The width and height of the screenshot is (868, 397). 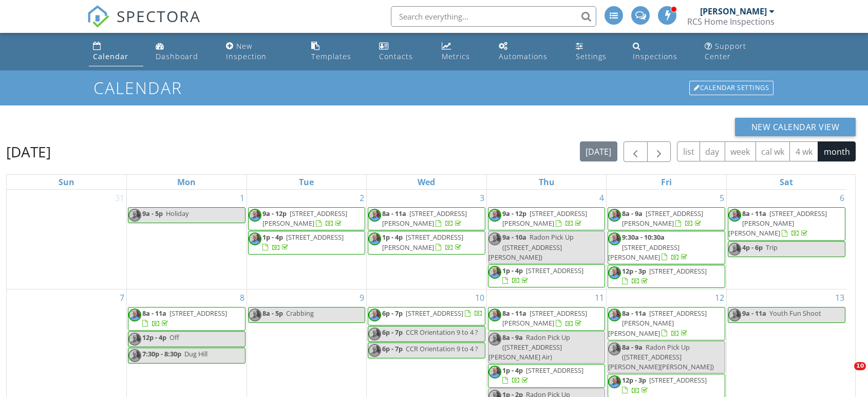 What do you see at coordinates (481, 198) in the screenshot?
I see `a: Go to September 3, 2025` at bounding box center [481, 198].